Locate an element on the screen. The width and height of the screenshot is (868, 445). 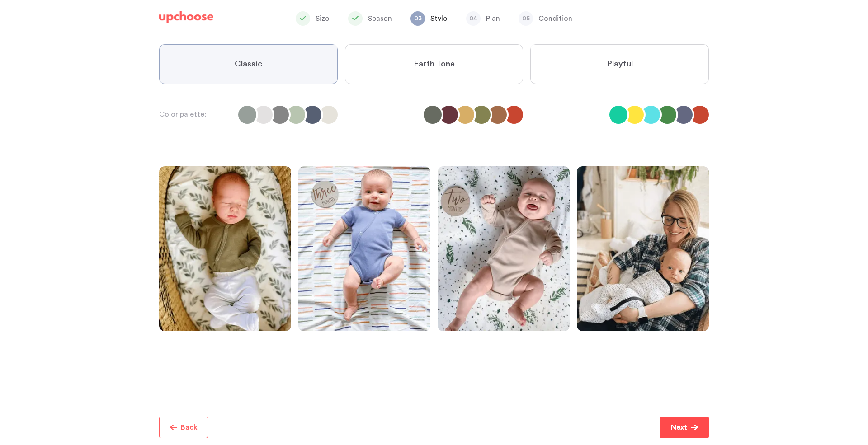
button: Next is located at coordinates (685, 428).